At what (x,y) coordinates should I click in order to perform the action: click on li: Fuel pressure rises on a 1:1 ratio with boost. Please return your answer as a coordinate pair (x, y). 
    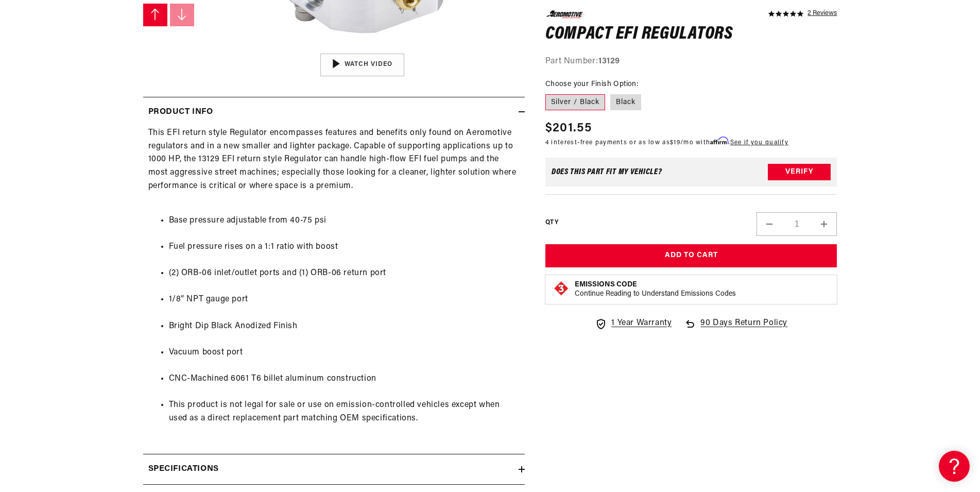
    Looking at the image, I should click on (344, 248).